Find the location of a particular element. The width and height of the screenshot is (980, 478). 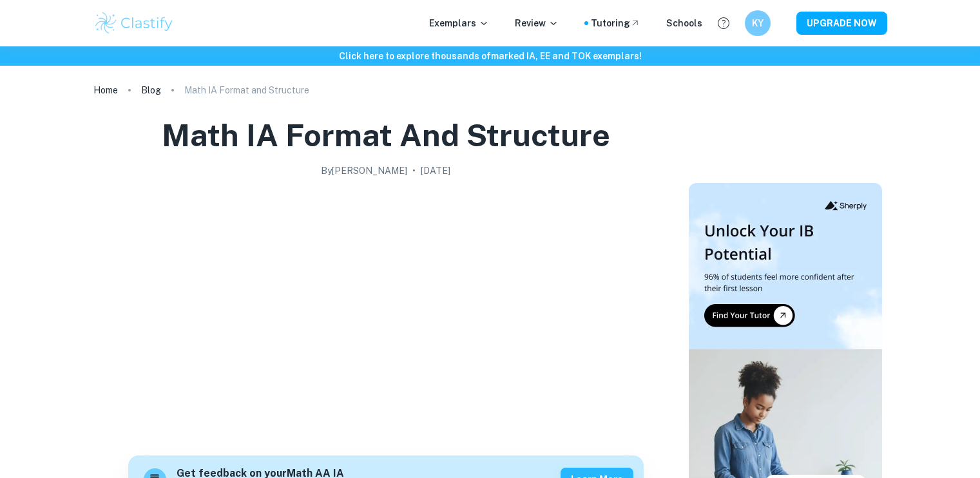

h6: Click here to explore thousands of marked IA, EE and TOK exemplars ! is located at coordinates (490, 56).